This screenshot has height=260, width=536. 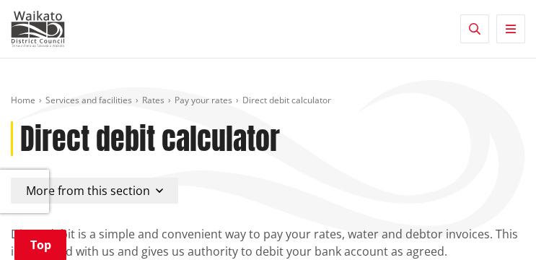 I want to click on span: Direct debit calculator, so click(x=286, y=100).